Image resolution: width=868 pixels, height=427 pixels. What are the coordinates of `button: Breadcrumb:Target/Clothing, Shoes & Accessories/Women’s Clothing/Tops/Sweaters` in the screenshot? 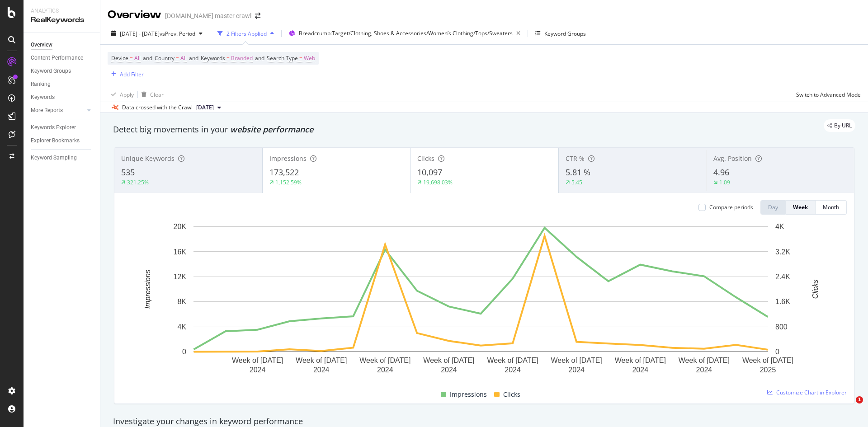 It's located at (404, 33).